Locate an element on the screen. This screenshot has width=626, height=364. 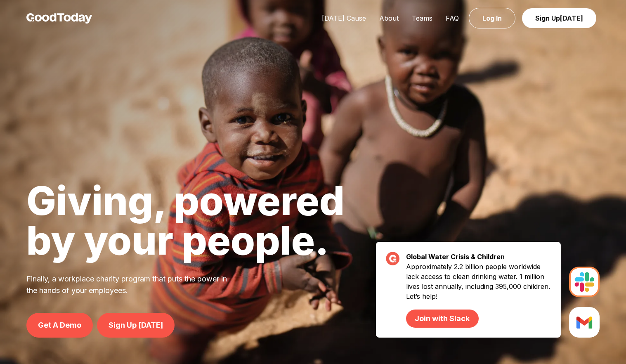
p: Finally, a workplace charity program that puts the power in the hands of your employees. is located at coordinates (132, 284).